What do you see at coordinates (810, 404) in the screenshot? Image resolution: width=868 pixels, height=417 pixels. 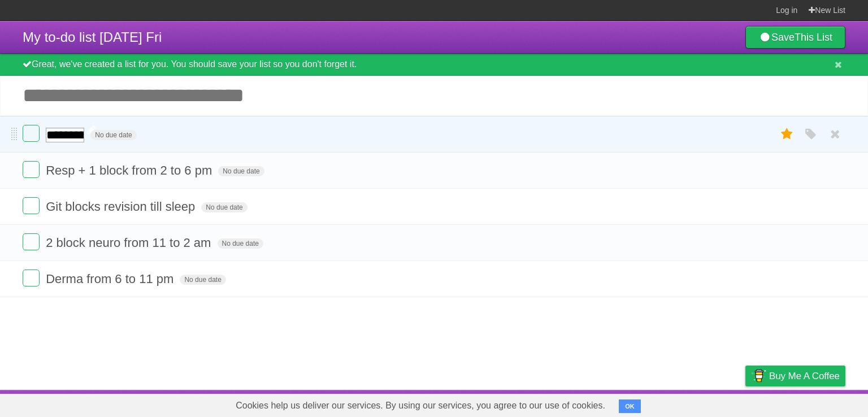 I see `a: Suggest a feature` at bounding box center [810, 404].